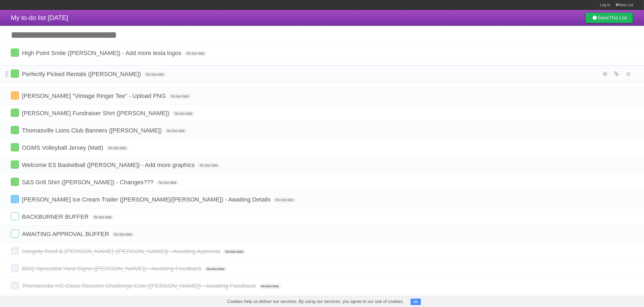 The width and height of the screenshot is (644, 307). Describe the element at coordinates (416, 302) in the screenshot. I see `button: OK` at that location.